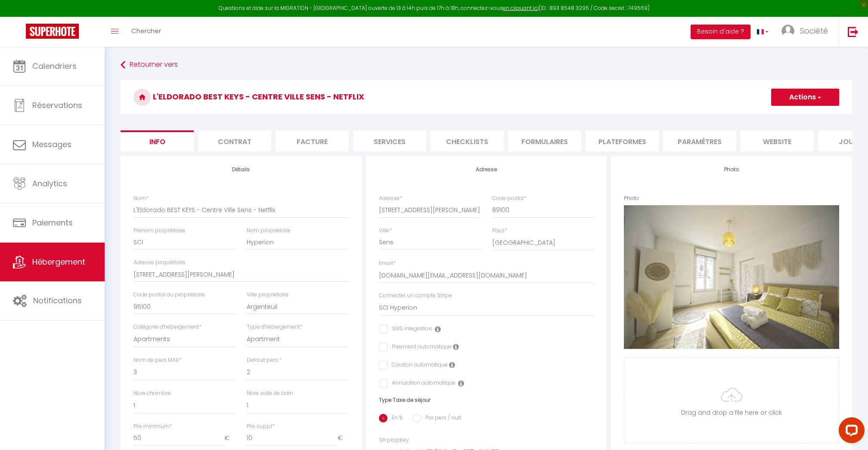 The width and height of the screenshot is (868, 450). I want to click on span: Calendriers, so click(54, 66).